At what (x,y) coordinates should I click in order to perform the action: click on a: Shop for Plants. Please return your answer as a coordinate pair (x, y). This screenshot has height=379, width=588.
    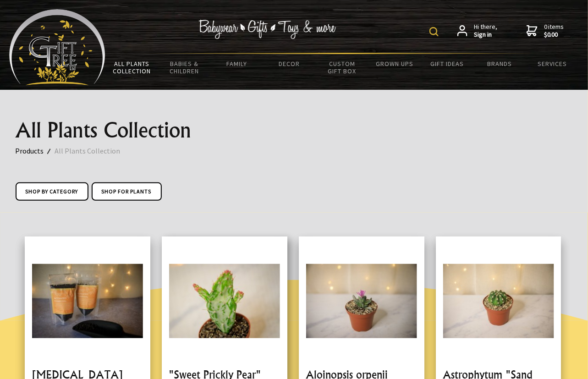
    Looking at the image, I should click on (127, 191).